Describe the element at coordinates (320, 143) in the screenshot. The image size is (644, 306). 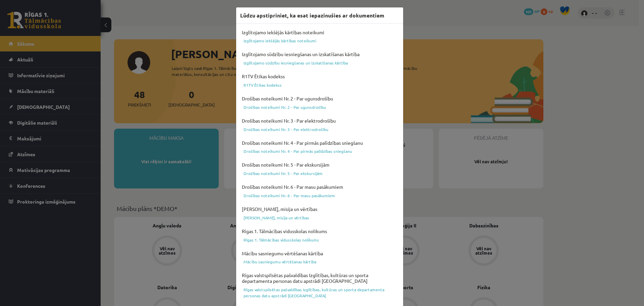
I see `h4: Drošības noteikumi Nr. 4 - Par pirmās palīdzības sniegšanu` at that location.